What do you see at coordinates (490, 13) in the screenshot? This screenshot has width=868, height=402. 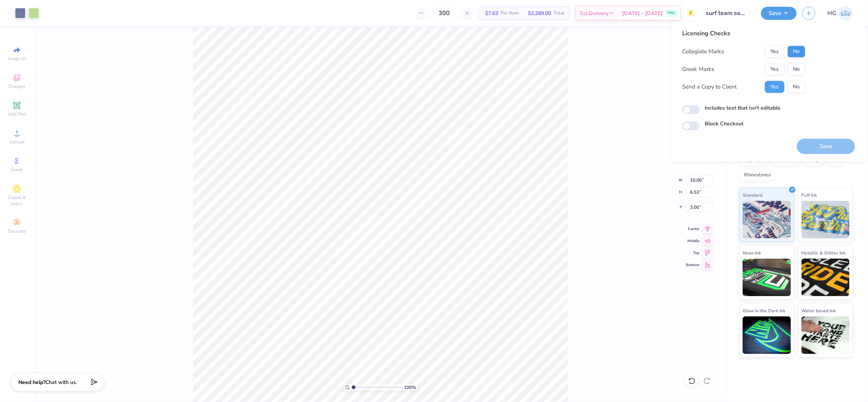 I see `span: $7.63` at bounding box center [490, 13].